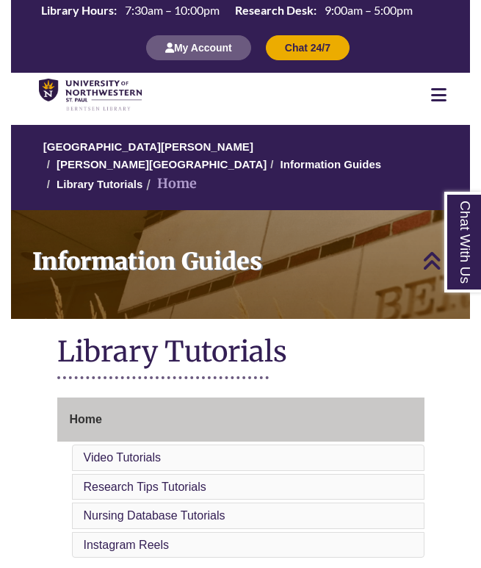  Describe the element at coordinates (77, 10) in the screenshot. I see `th: Library Hours:` at that location.